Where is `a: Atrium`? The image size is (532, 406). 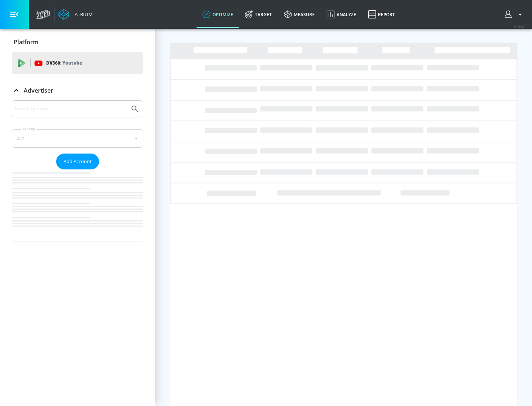
a: Atrium is located at coordinates (75, 14).